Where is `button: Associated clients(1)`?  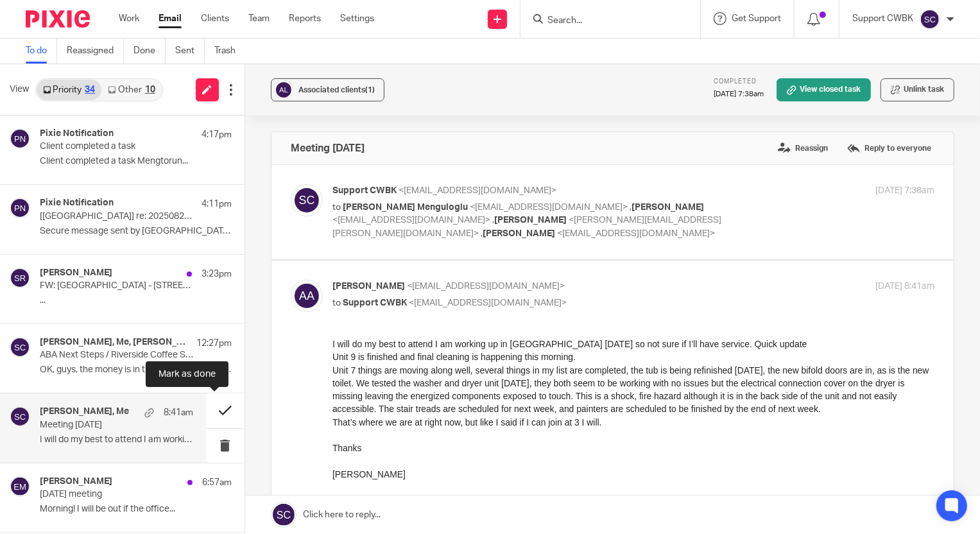 button: Associated clients(1) is located at coordinates (328, 90).